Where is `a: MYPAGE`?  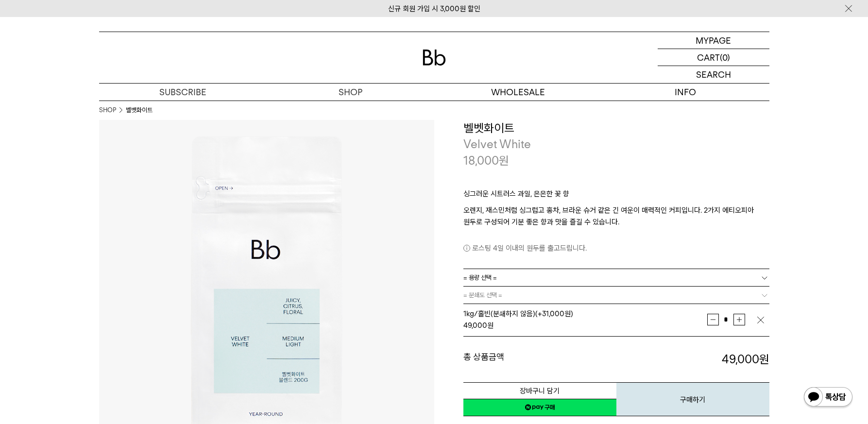 a: MYPAGE is located at coordinates (713, 40).